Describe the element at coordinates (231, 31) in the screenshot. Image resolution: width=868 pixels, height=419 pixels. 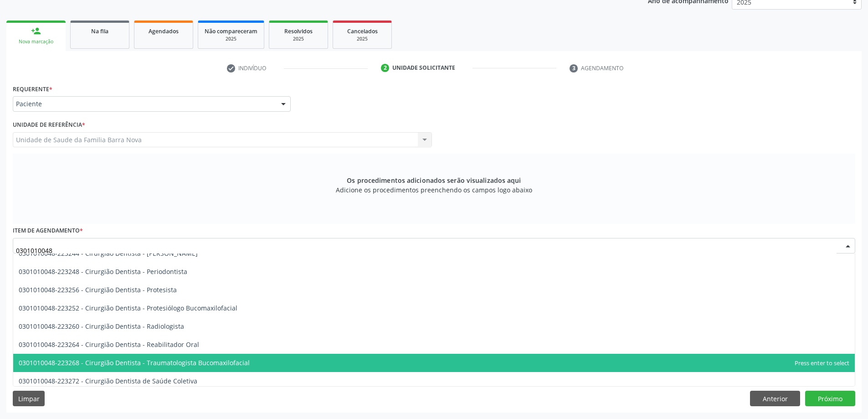
I see `span: Não compareceram` at that location.